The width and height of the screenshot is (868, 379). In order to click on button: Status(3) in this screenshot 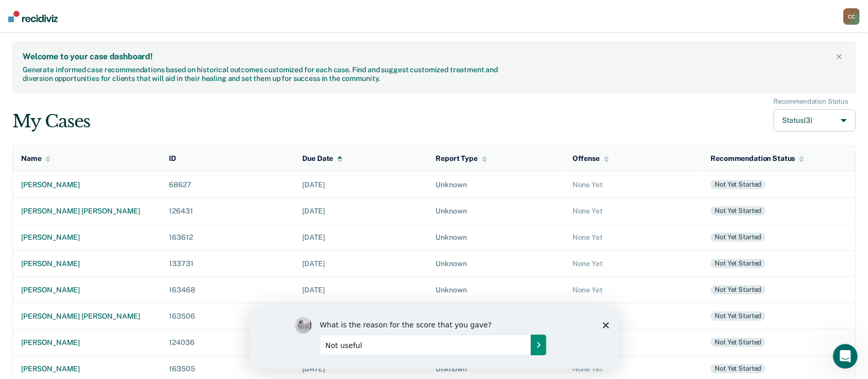, I will do `click(815, 120)`.